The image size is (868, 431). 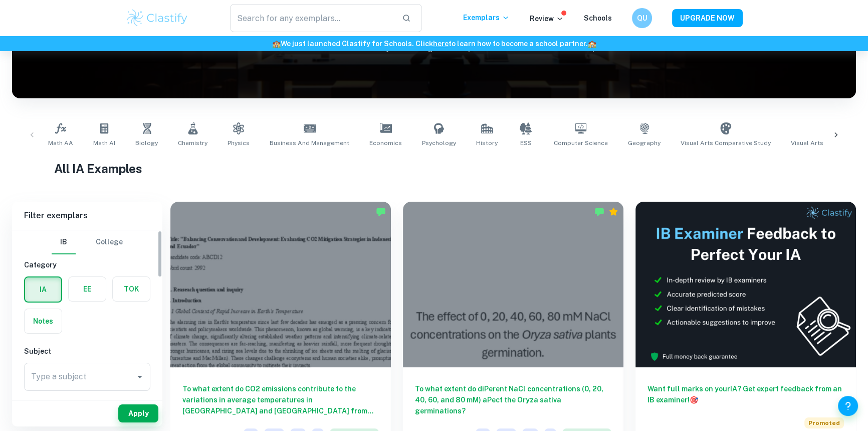 I want to click on p: Exemplars, so click(x=487, y=17).